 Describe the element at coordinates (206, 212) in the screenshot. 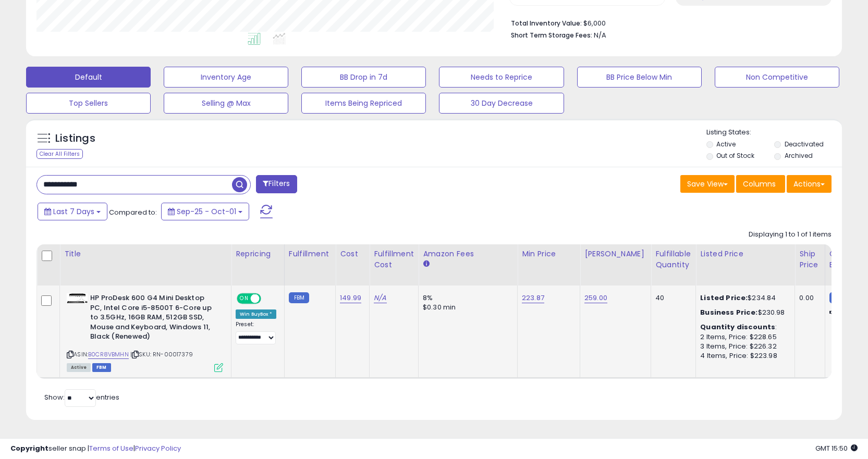

I see `span: Sep-25 - Oct-01` at that location.